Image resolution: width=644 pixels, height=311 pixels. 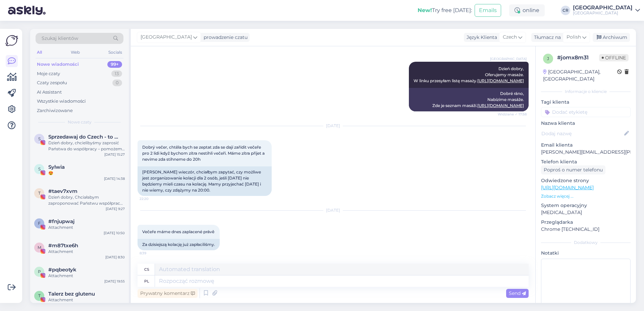 I want to click on p: Przeglądarka, so click(x=586, y=222).